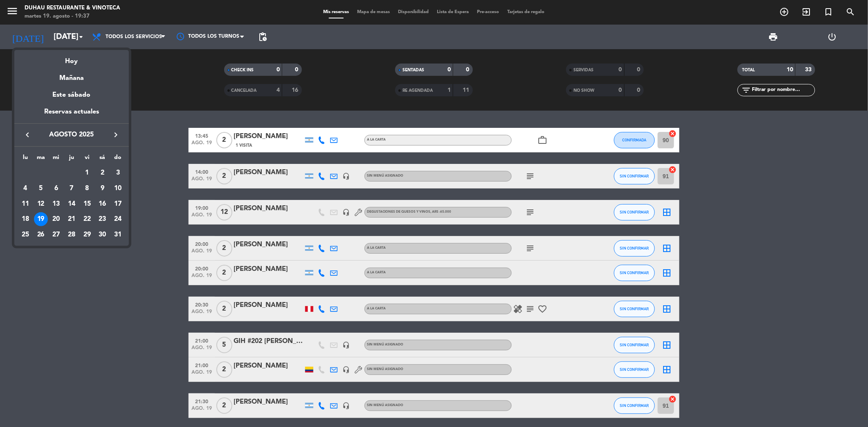 This screenshot has width=868, height=427. What do you see at coordinates (87, 173) in the screenshot?
I see `td: 1 de agosto de 2025` at bounding box center [87, 173].